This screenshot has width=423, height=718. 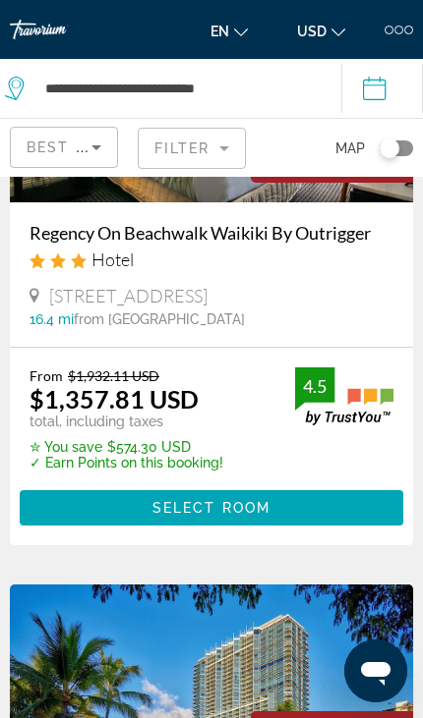 I want to click on button: Filter, so click(x=192, y=148).